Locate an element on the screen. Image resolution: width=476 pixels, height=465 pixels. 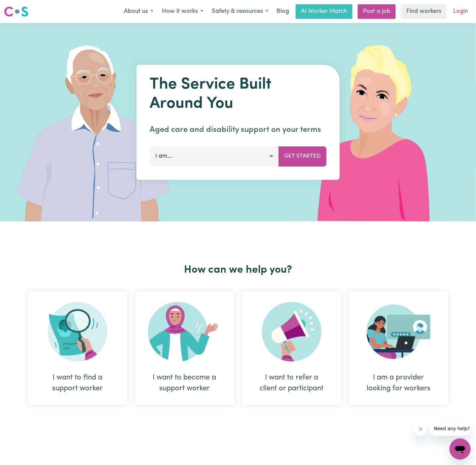
a: Careseekers logo is located at coordinates (16, 11).